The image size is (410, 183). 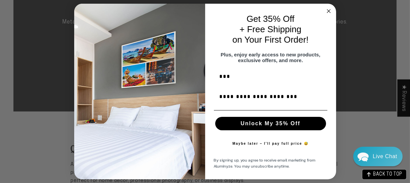 I want to click on div: Chat widget toggle, so click(x=377, y=156).